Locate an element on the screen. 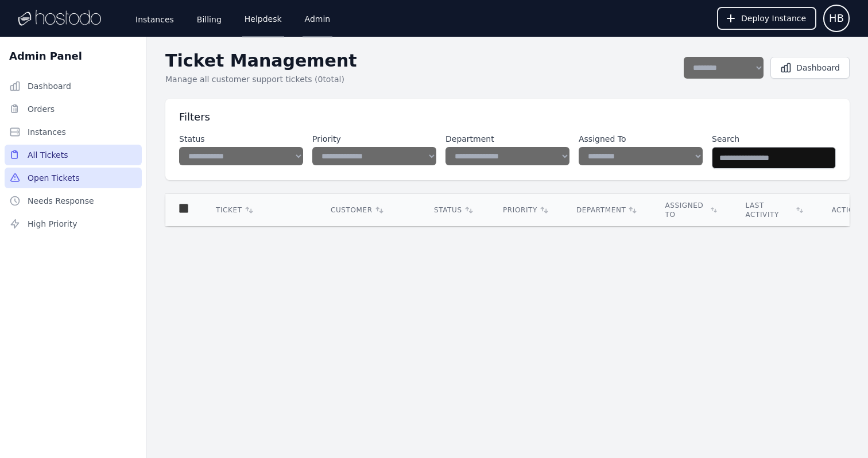  div: Priority is located at coordinates (525, 210).